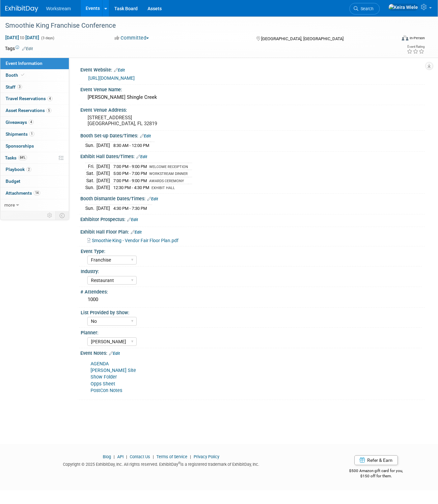  Describe the element at coordinates (107, 390) in the screenshot. I see `a: PostCon Notes` at that location.